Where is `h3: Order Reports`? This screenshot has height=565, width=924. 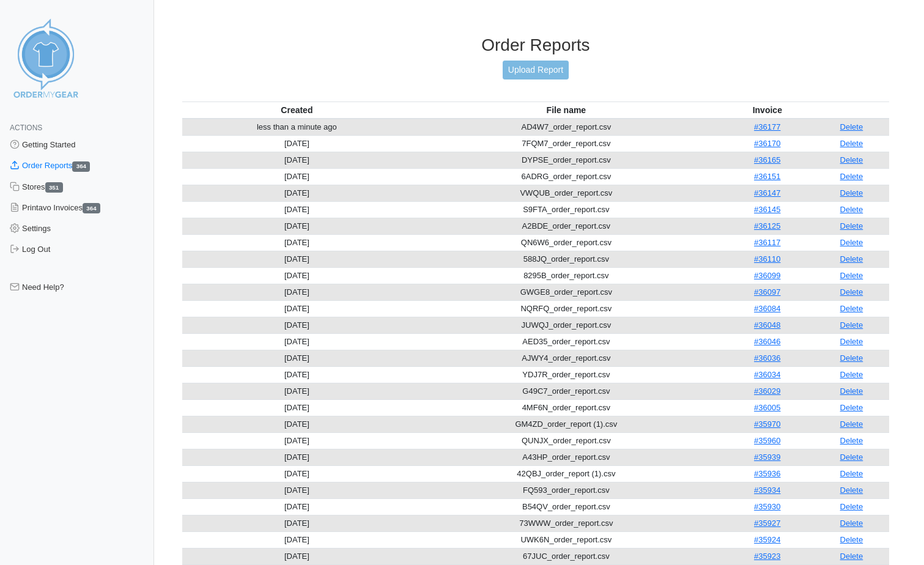
h3: Order Reports is located at coordinates (535, 45).